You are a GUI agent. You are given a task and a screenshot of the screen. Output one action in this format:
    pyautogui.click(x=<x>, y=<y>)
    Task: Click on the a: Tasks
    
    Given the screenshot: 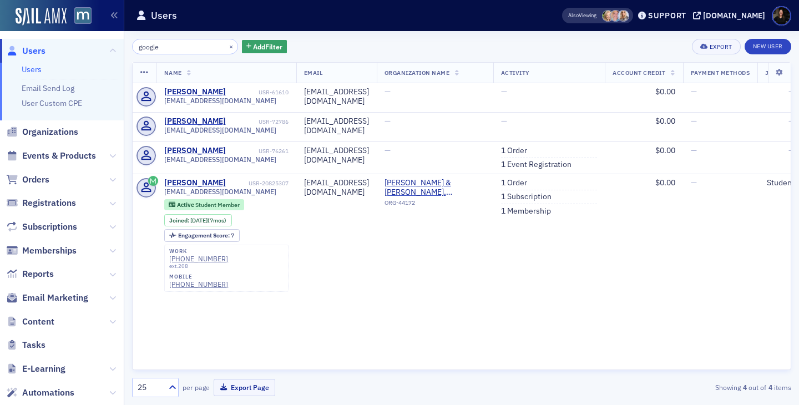 What is the action you would take?
    pyautogui.click(x=26, y=345)
    